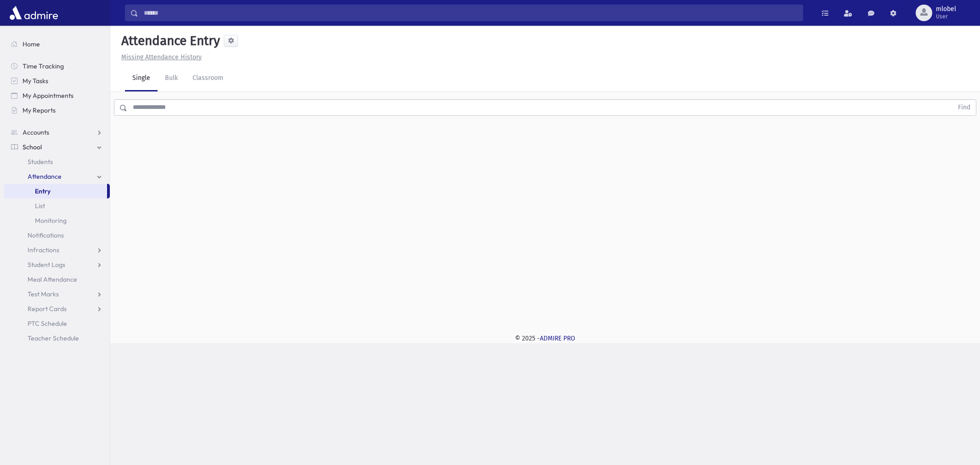 The width and height of the screenshot is (980, 465). What do you see at coordinates (471, 13) in the screenshot?
I see `input: Search` at bounding box center [471, 13].